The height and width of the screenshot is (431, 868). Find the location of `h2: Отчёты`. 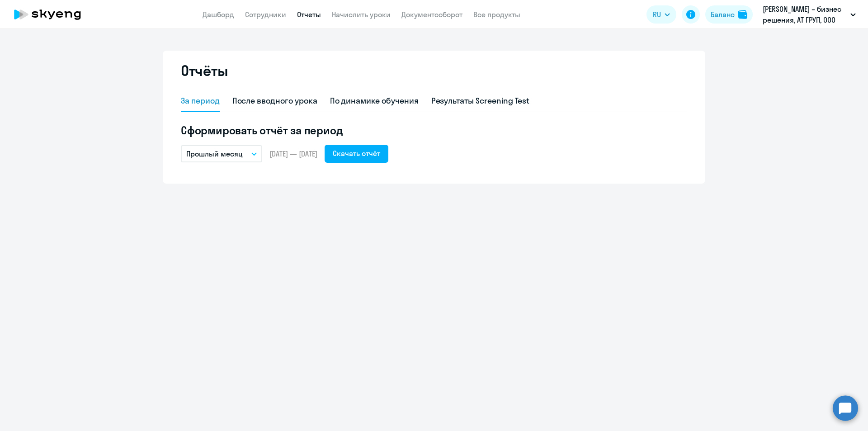

h2: Отчёты is located at coordinates (204, 70).